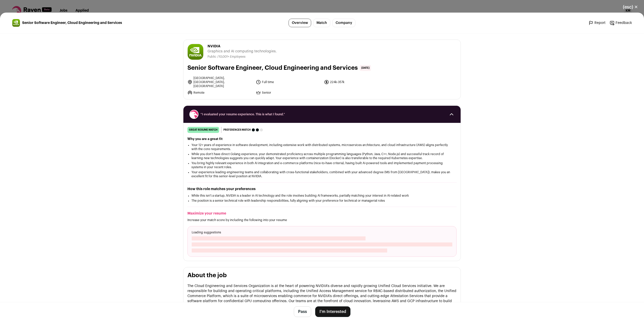  Describe the element at coordinates (237, 130) in the screenshot. I see `span: Preferences match` at that location.